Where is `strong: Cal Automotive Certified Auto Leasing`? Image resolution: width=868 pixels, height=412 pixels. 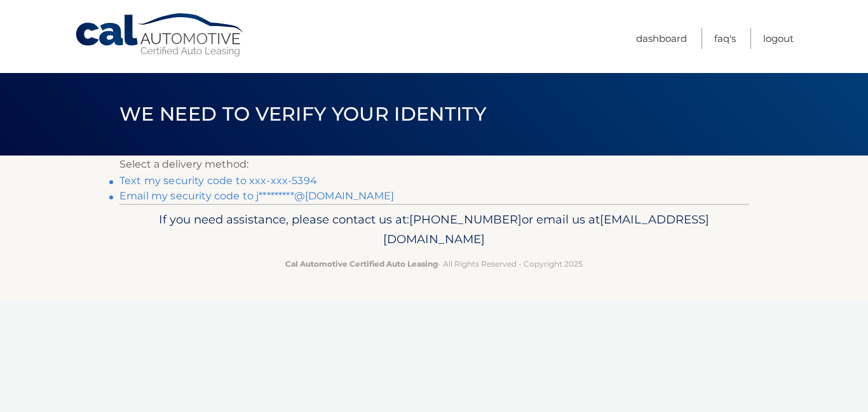 strong: Cal Automotive Certified Auto Leasing is located at coordinates (362, 264).